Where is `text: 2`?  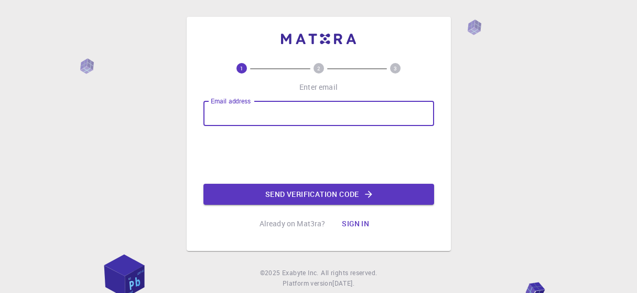 text: 2 is located at coordinates (319, 68).